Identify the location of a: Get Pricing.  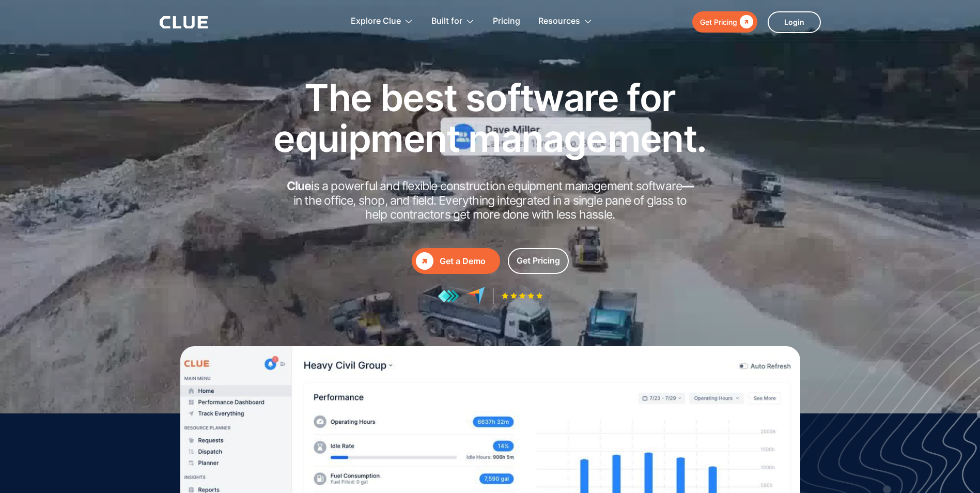
(538, 261).